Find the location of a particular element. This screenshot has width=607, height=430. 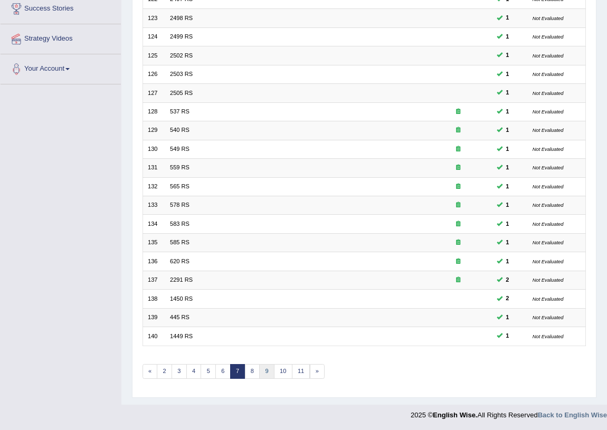

a: 2498 RS is located at coordinates (181, 18).